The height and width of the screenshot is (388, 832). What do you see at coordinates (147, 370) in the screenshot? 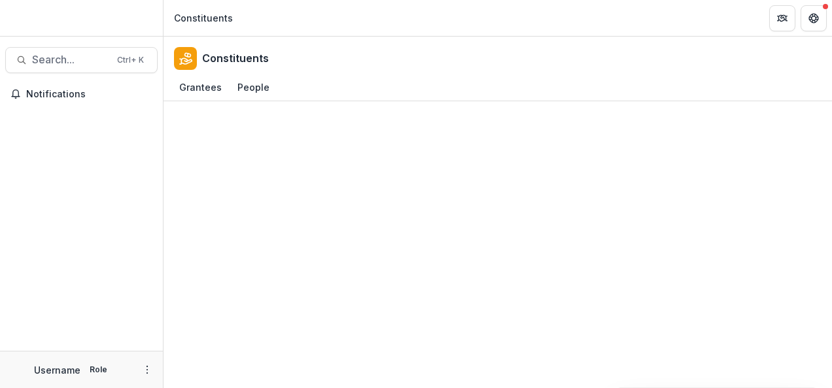
I see `button: More` at bounding box center [147, 370].